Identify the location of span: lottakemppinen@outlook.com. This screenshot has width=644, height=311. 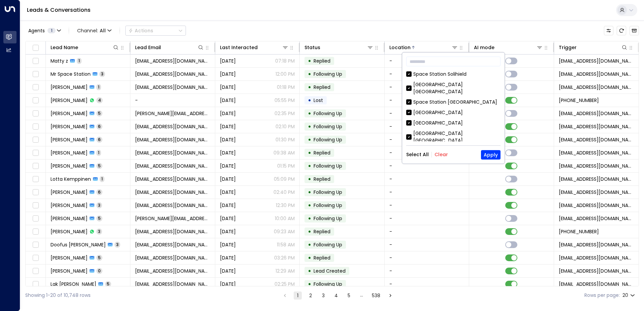
(172, 179).